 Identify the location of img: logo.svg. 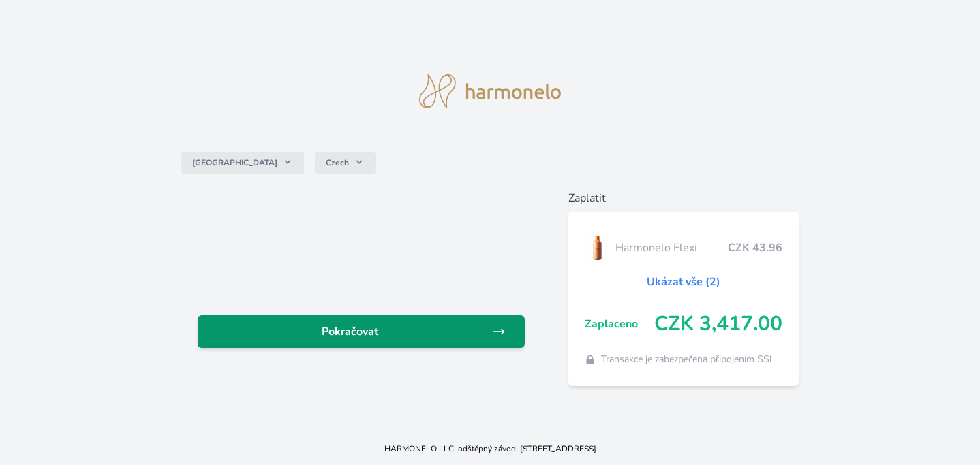
(490, 91).